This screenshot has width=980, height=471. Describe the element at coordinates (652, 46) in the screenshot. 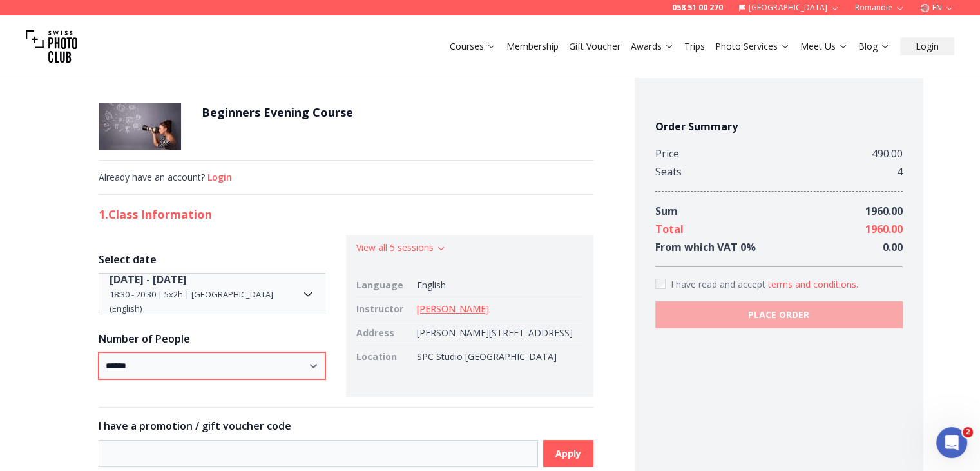

I see `button: Awards` at that location.